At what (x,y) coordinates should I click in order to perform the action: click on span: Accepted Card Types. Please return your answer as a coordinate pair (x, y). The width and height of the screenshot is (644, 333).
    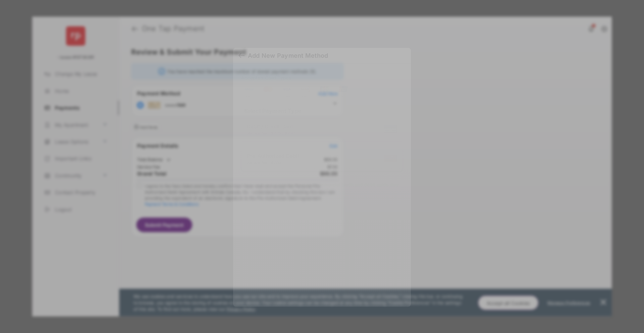
    Looking at the image, I should click on (268, 77).